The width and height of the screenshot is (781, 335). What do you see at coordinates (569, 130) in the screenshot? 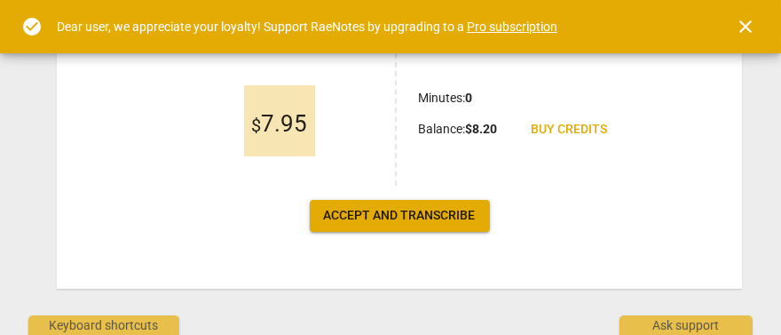
I see `a: Buy credits` at bounding box center [569, 130].